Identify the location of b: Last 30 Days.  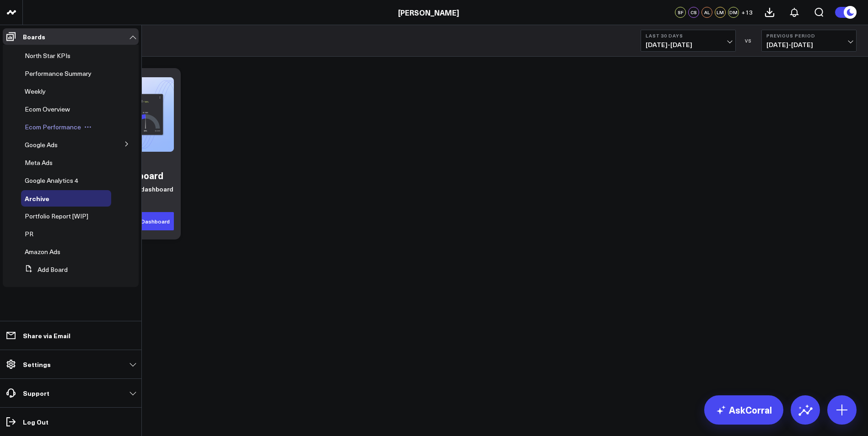
(688, 35).